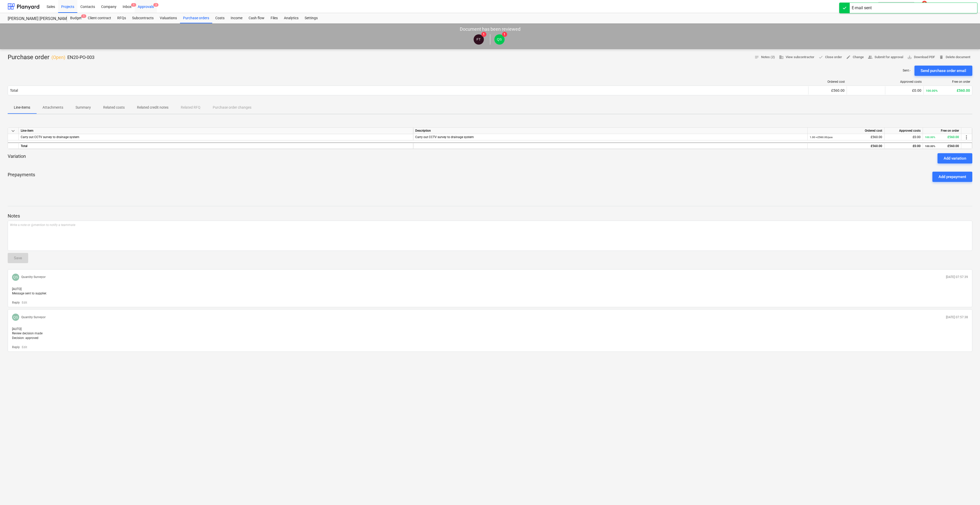  Describe the element at coordinates (943, 71) in the screenshot. I see `div: Send purchase order email` at that location.